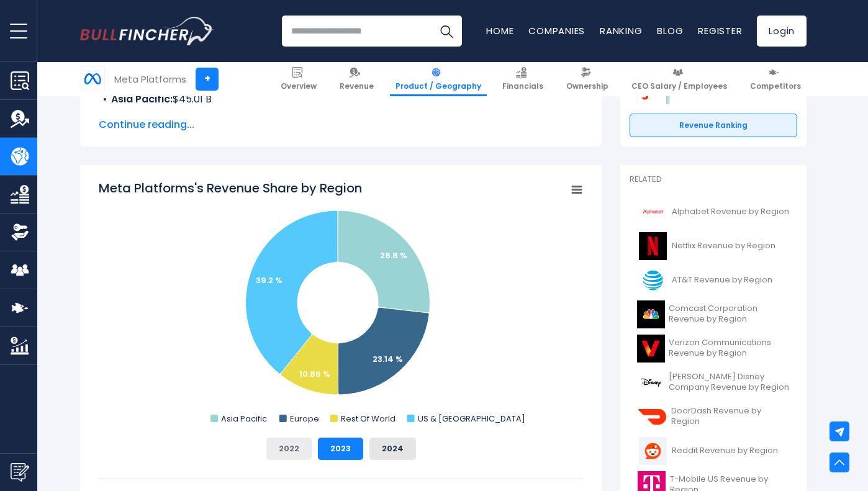 The width and height of the screenshot is (868, 491). I want to click on a: Ownership, so click(587, 79).